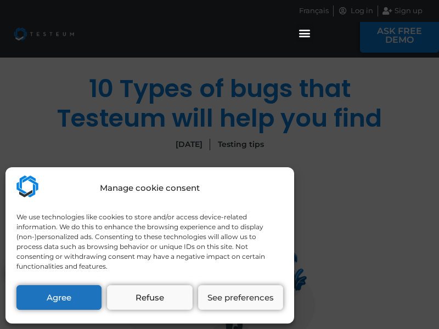 Image resolution: width=439 pixels, height=329 pixels. What do you see at coordinates (240, 297) in the screenshot?
I see `button: See preferences` at bounding box center [240, 297].